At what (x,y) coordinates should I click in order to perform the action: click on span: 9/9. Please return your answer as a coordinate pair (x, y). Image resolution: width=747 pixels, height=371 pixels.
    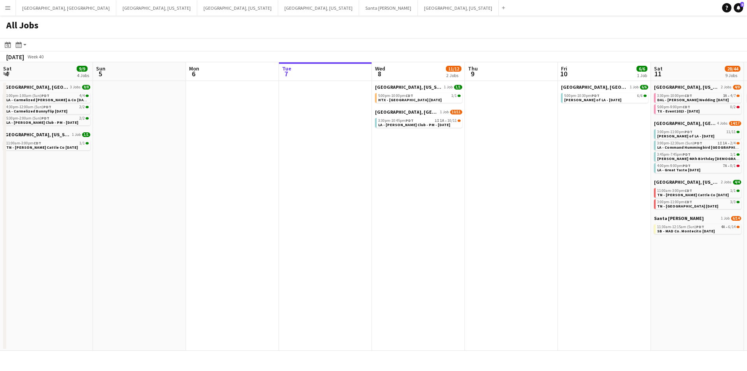
    Looking at the image, I should click on (82, 68).